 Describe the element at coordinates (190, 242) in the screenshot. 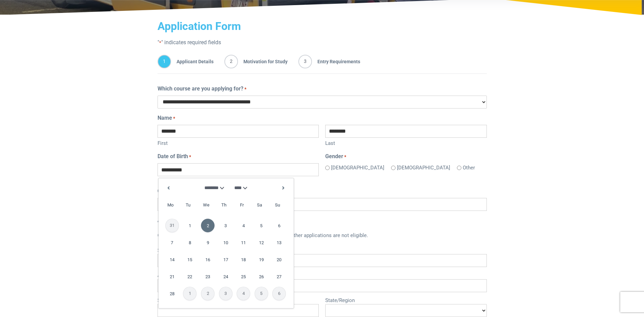

I see `a: 8` at that location.